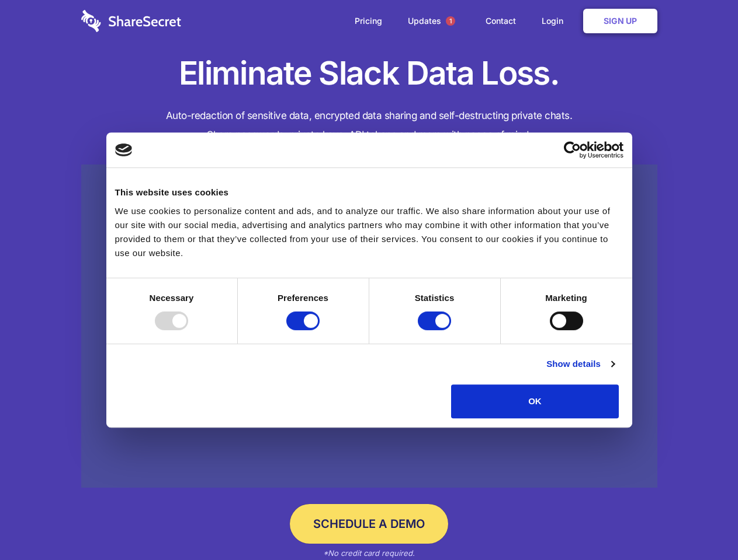 The width and height of the screenshot is (738, 560). Describe the element at coordinates (571, 150) in the screenshot. I see `a: Usercentrics Cookiebot - opens in a new window` at that location.